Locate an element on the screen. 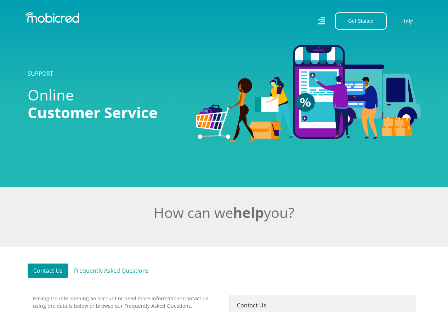 The width and height of the screenshot is (448, 312). a: SUPPORT is located at coordinates (40, 74).